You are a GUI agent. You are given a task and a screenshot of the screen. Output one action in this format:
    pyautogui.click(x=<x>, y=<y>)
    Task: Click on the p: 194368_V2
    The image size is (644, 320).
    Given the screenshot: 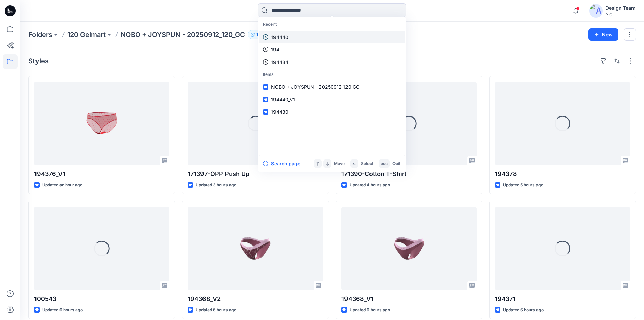 What is the action you would take?
    pyautogui.click(x=255, y=299)
    